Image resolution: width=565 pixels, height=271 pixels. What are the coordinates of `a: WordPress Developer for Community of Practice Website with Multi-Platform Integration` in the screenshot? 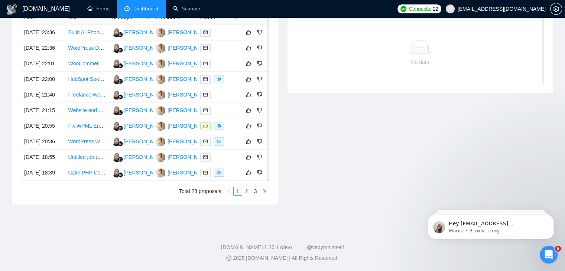 It's located at (169, 48).